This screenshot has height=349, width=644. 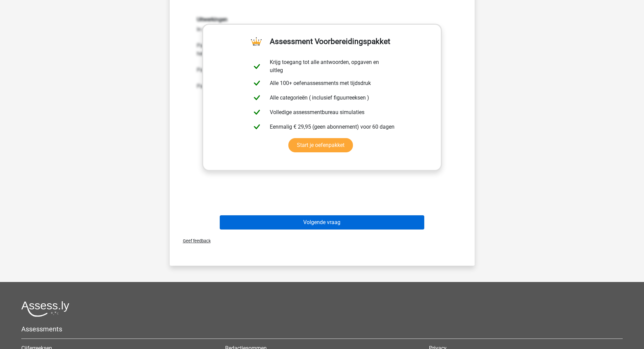 I want to click on img: Assessly logo, so click(x=45, y=308).